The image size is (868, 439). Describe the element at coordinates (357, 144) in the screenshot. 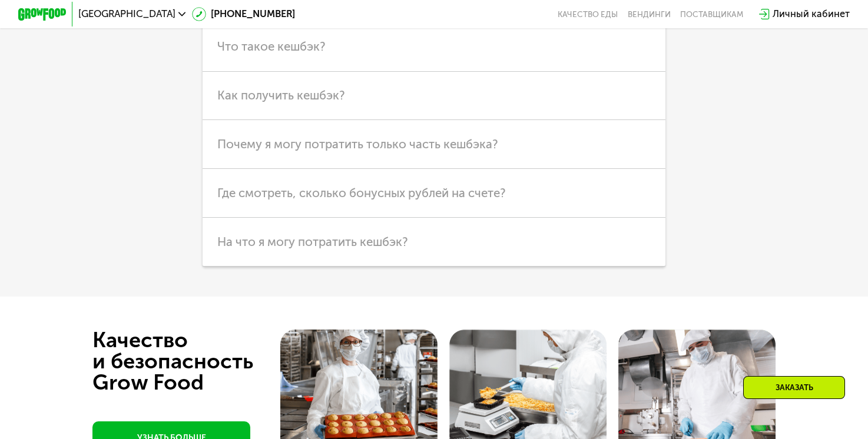

I see `span: Почему я могу потратить только часть кешбэка?` at that location.